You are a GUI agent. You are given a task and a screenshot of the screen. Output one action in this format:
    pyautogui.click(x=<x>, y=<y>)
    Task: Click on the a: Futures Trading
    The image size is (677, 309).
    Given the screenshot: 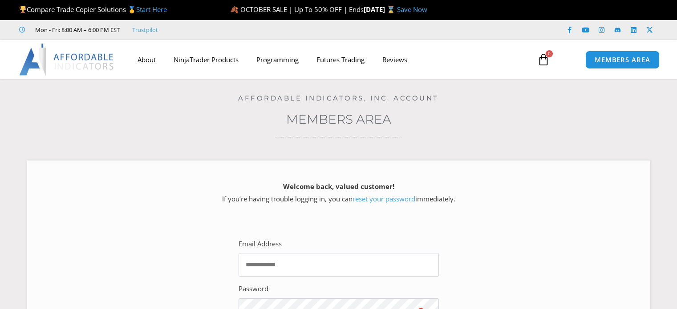 What is the action you would take?
    pyautogui.click(x=341, y=60)
    